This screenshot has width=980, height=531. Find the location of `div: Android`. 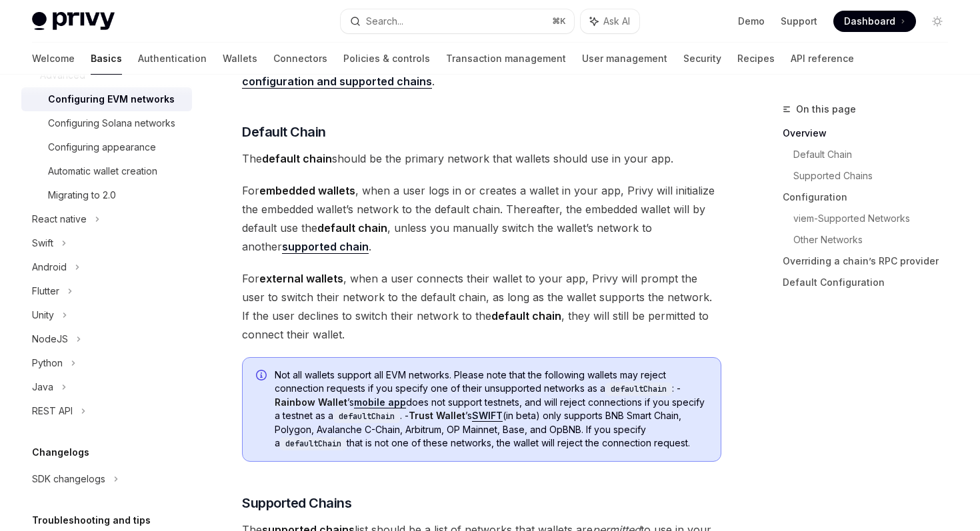

div: Android is located at coordinates (49, 267).